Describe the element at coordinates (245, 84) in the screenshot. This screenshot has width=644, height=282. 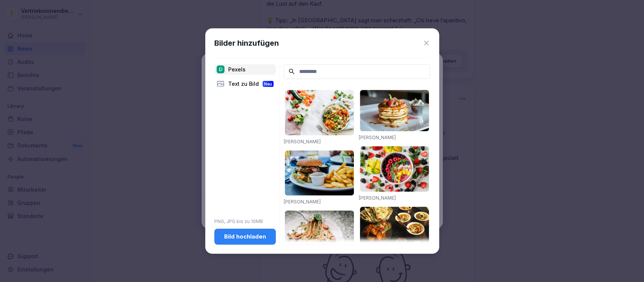
I see `div: Text zu Bild` at that location.